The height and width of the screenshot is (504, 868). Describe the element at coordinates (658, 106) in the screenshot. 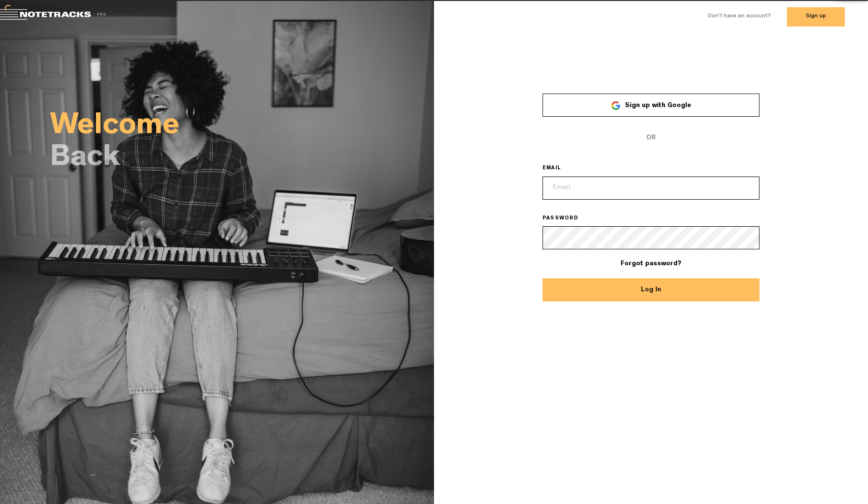

I see `span: Sign up with Google` at that location.